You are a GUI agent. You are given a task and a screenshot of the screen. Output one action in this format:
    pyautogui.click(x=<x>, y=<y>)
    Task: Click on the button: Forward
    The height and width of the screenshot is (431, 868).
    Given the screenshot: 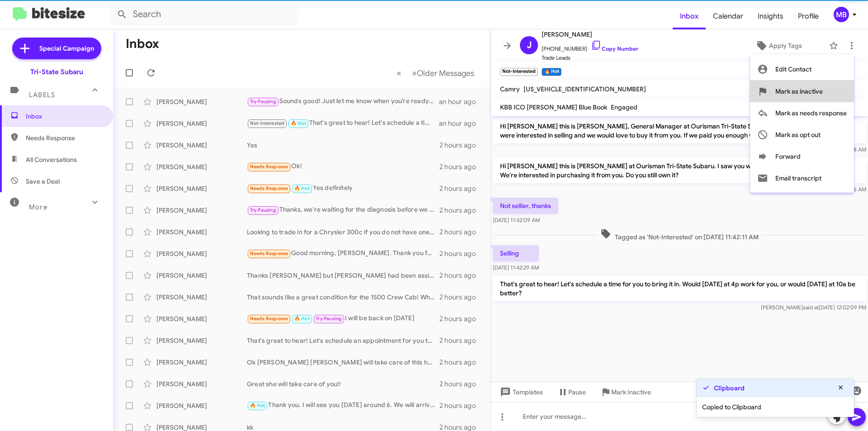 What is the action you would take?
    pyautogui.click(x=802, y=156)
    